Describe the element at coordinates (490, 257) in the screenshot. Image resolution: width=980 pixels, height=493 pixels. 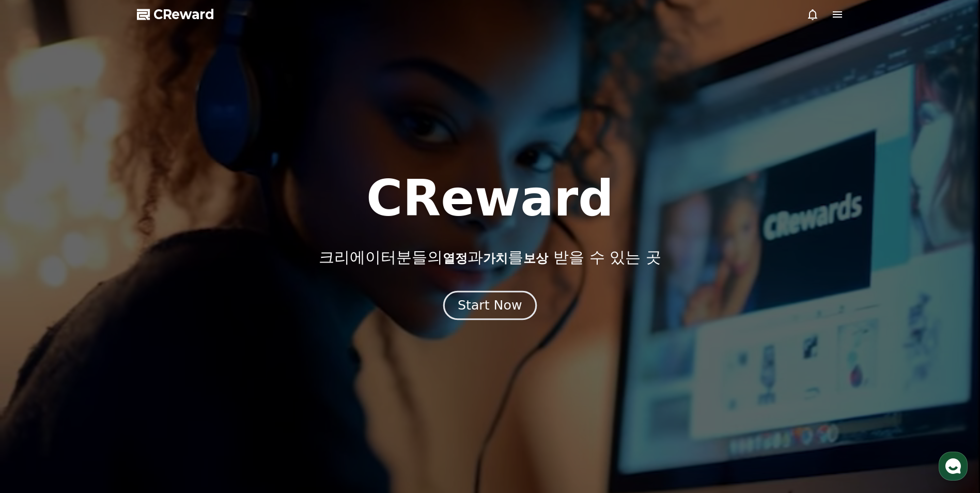
I see `p: 크리에이터분들의 과 를 받을 수 있는 곳` at that location.